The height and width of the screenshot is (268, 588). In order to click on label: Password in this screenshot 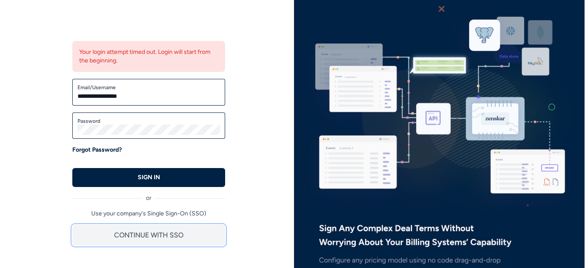, I will do `click(148, 121)`.